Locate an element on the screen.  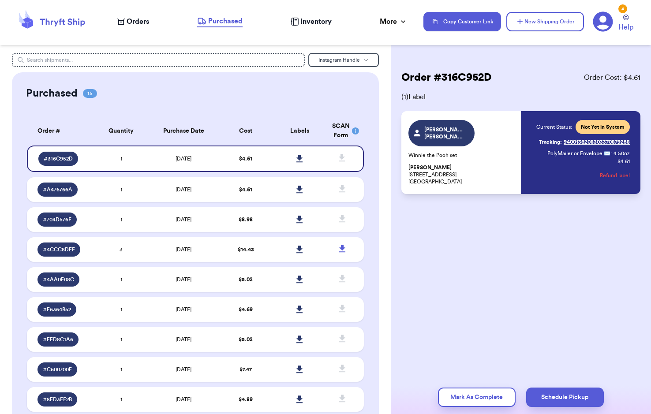
span: Instagram Handle is located at coordinates (339, 60).